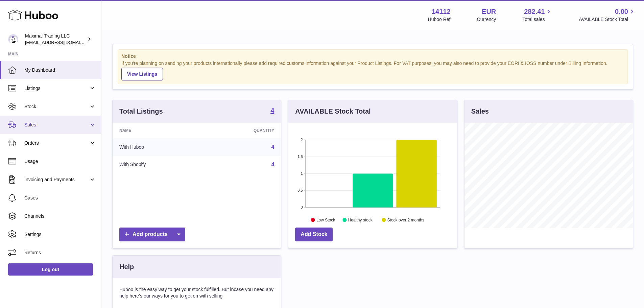 This screenshot has height=308, width=644. Describe the element at coordinates (607, 15) in the screenshot. I see `a: 0.00 AVAILABLE Stock Total` at that location.